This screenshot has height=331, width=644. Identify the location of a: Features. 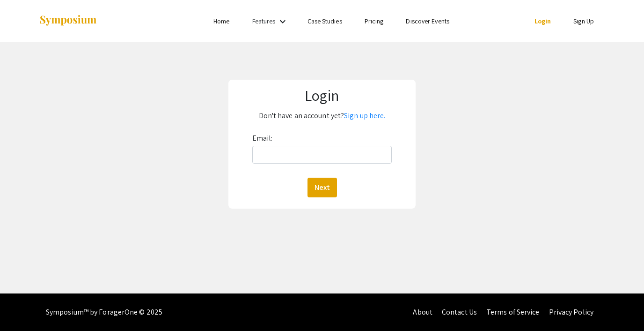
(264, 21).